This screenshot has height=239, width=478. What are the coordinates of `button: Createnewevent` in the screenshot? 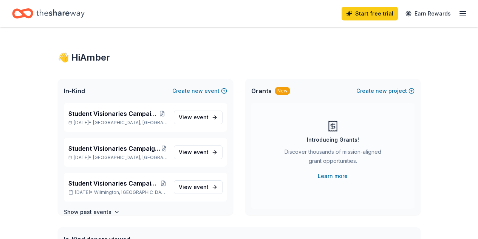 It's located at (200, 91).